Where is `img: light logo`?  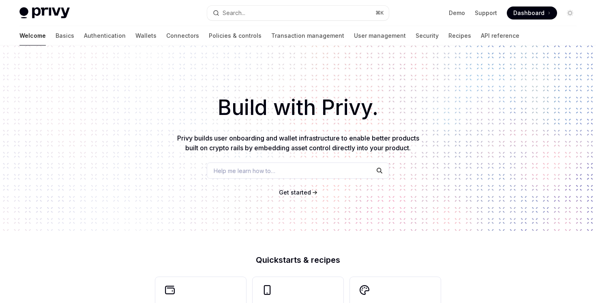 img: light logo is located at coordinates (45, 13).